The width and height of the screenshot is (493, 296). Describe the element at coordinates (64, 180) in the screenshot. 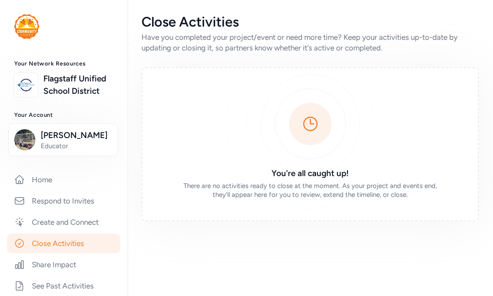

I see `a: Home` at that location.